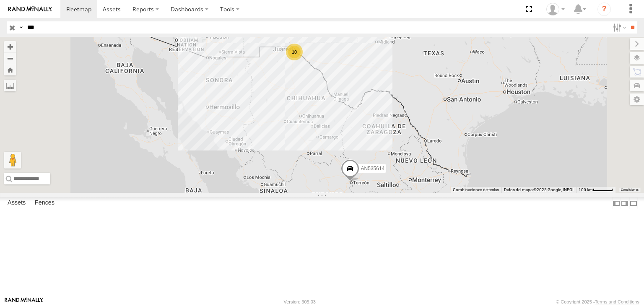 The height and width of the screenshot is (306, 644). Describe the element at coordinates (539, 190) in the screenshot. I see `span: Datos del mapa ©2025 Google, INEGI` at that location.